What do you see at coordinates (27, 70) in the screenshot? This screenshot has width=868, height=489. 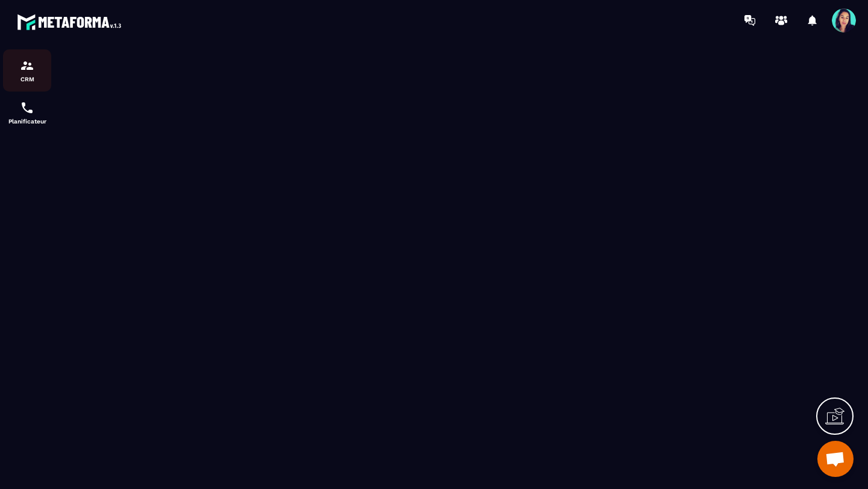 I see `a: formationformationCRM` at bounding box center [27, 70].